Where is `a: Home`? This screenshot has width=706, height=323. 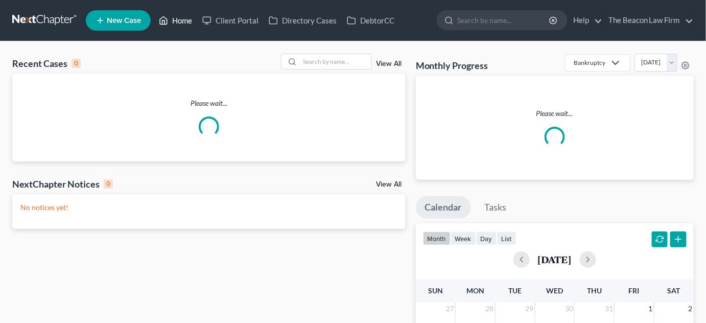 a: Home is located at coordinates (175, 20).